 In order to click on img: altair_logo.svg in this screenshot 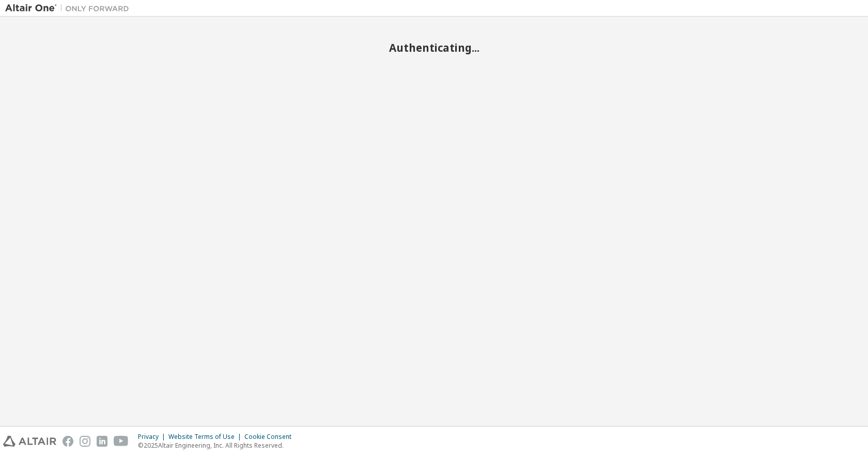, I will do `click(30, 440)`.